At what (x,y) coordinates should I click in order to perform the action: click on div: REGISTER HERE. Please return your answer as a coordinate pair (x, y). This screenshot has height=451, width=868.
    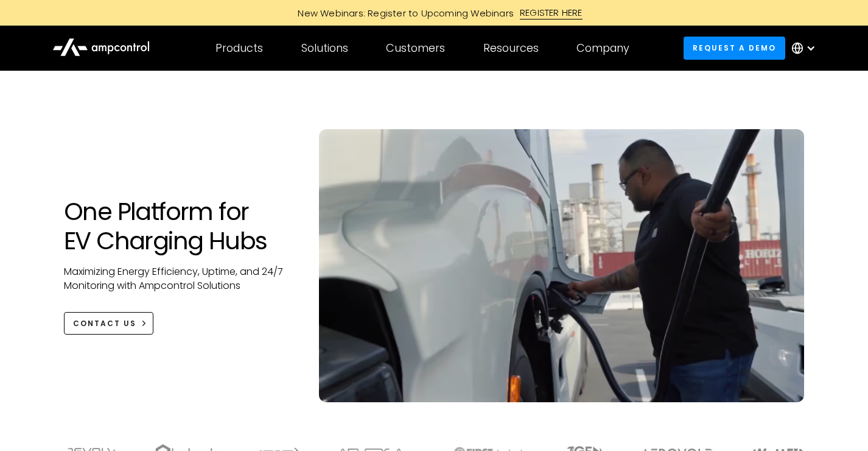
    Looking at the image, I should click on (551, 13).